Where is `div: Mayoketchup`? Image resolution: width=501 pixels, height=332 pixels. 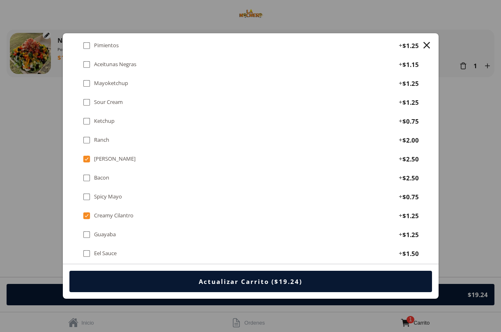
div: Mayoketchup is located at coordinates (111, 83).